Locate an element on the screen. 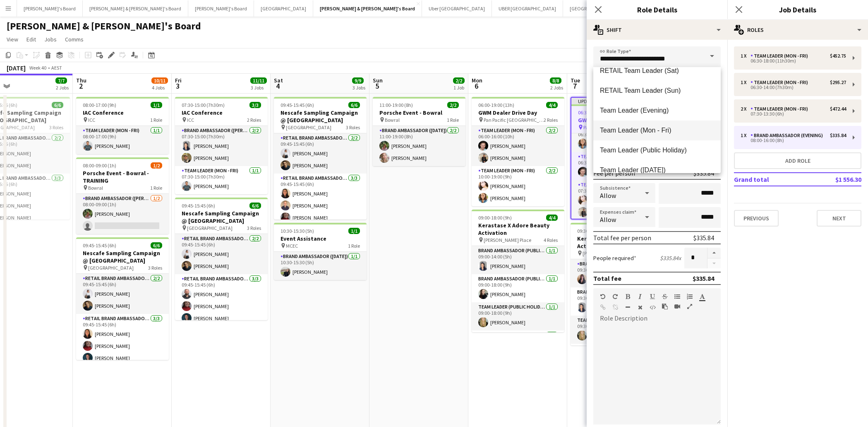  button: Horizontal Line is located at coordinates (628, 307).